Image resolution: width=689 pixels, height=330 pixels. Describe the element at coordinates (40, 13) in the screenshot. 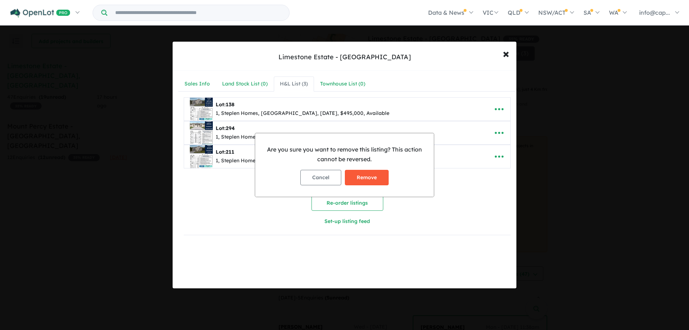

I see `img: Openlot PRO Logo White` at that location.